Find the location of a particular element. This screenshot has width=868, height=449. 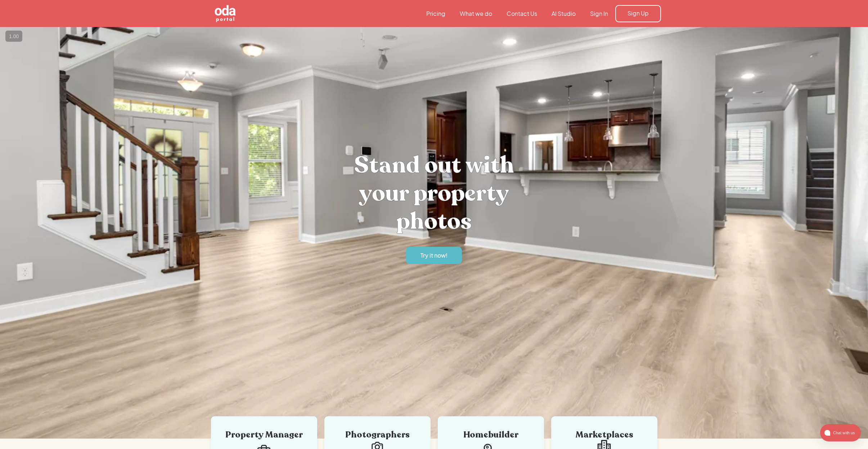

a: Sign In is located at coordinates (599, 14).